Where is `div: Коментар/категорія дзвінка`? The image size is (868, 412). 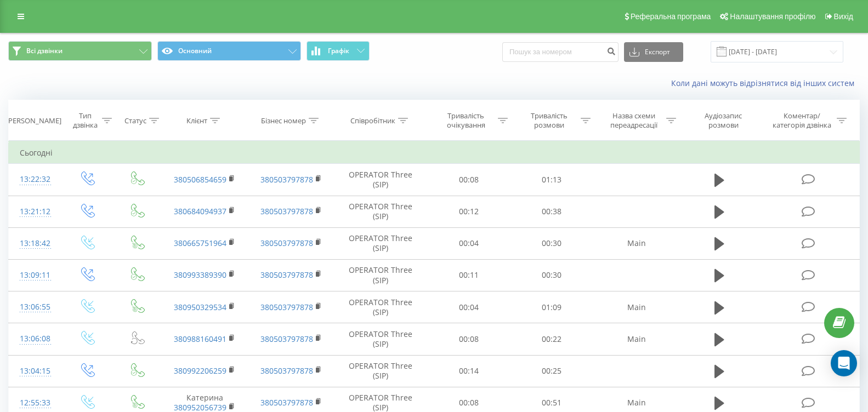 div: Коментар/категорія дзвінка is located at coordinates (802, 120).